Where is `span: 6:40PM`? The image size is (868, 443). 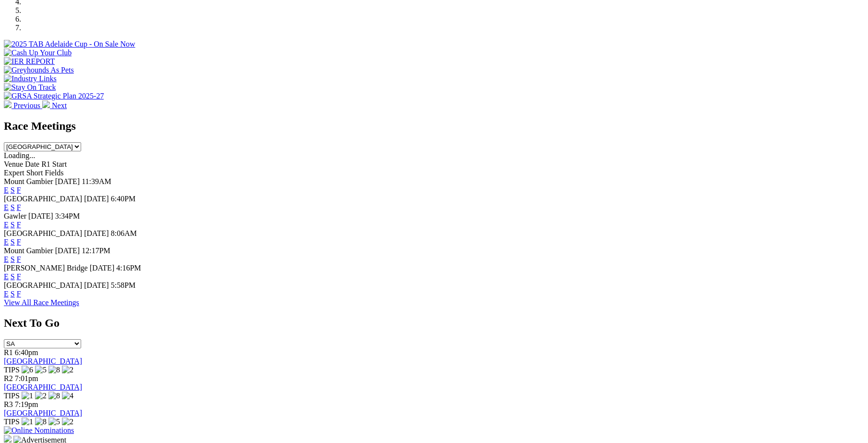
span: 6:40PM is located at coordinates (124, 199).